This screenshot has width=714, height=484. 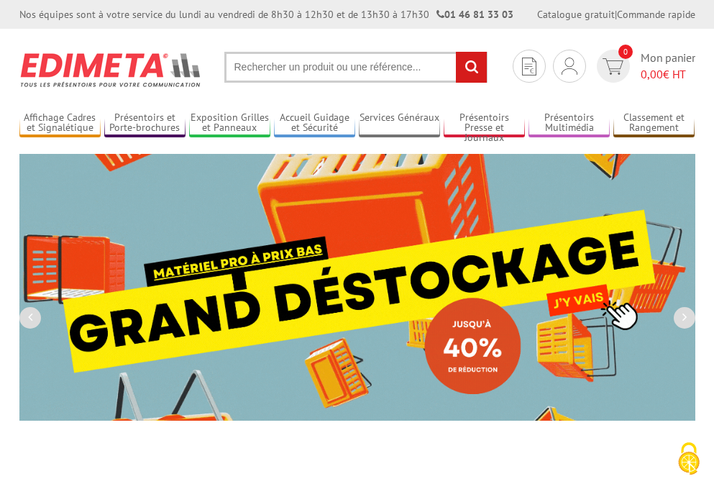 I want to click on button: Cookies (fenêtre modale), so click(x=689, y=459).